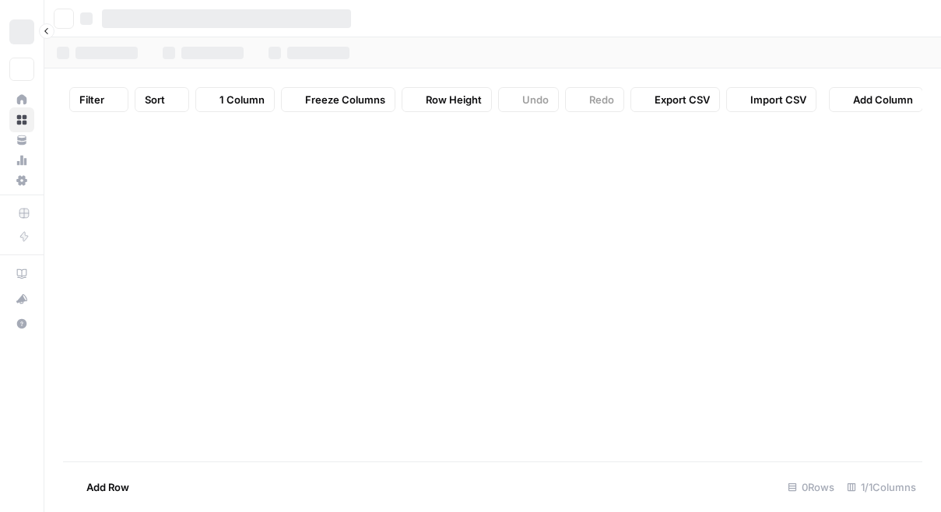 The width and height of the screenshot is (941, 512). What do you see at coordinates (22, 100) in the screenshot?
I see `a: Home` at bounding box center [22, 100].